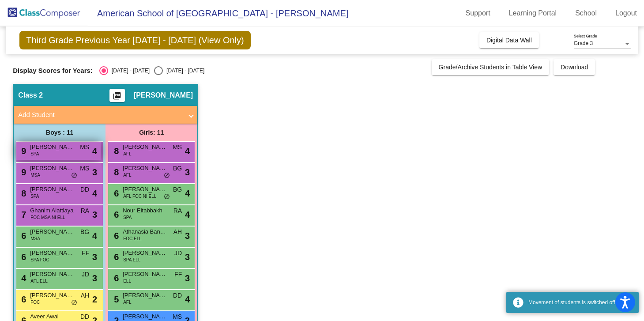  I want to click on span: Class 2, so click(31, 95).